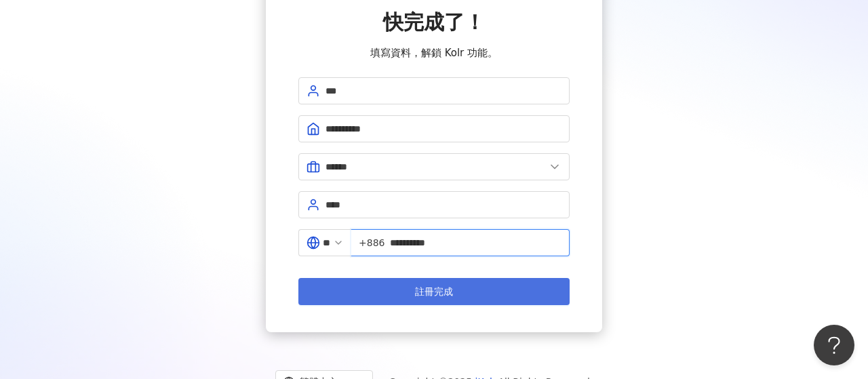 The image size is (868, 379). I want to click on span: +886, so click(372, 243).